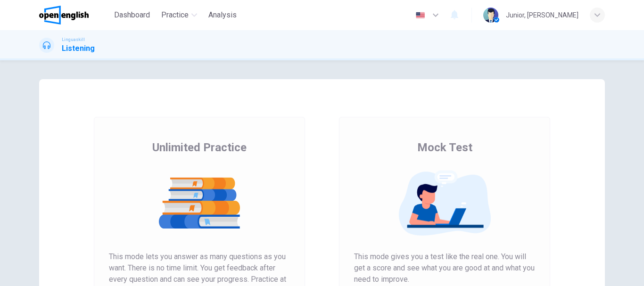 This screenshot has width=644, height=286. What do you see at coordinates (75, 15) in the screenshot?
I see `a: OpenEnglish logo` at bounding box center [75, 15].